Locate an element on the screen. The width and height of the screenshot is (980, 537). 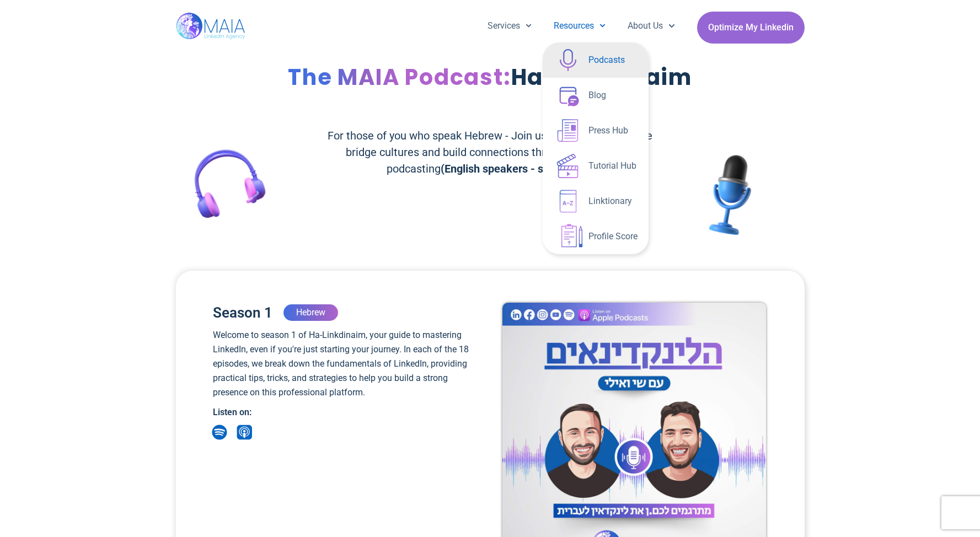
ul: Resources is located at coordinates (595, 148).